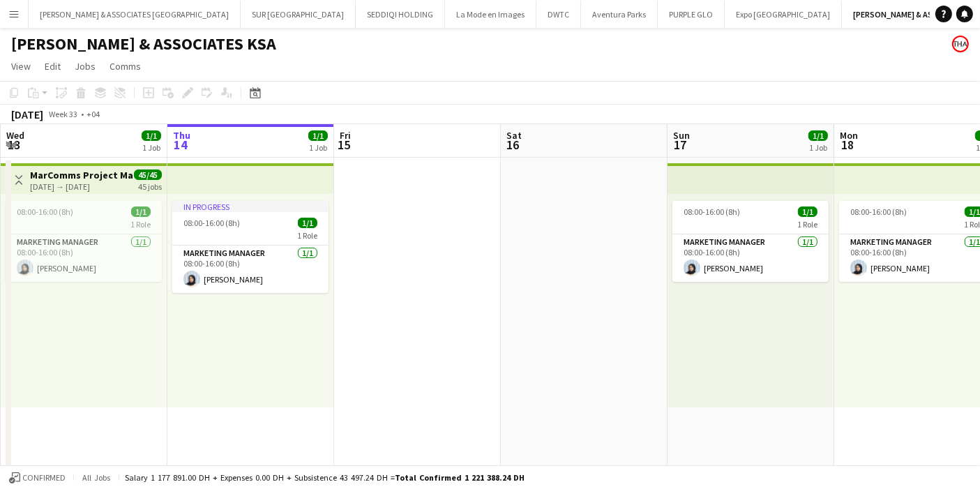 This screenshot has height=489, width=980. I want to click on span: Edit, so click(53, 66).